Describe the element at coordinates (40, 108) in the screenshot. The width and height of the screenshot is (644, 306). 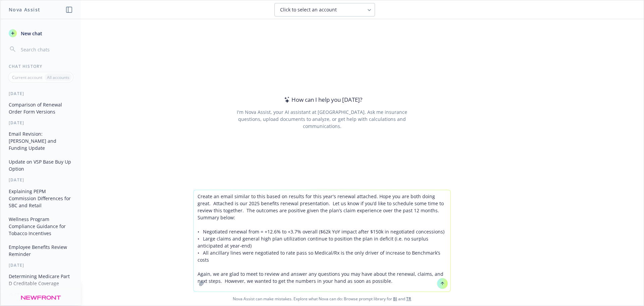
I see `button: Comparison of Renewal Order Form Versions` at that location.